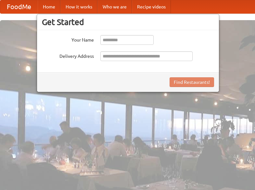 The image size is (255, 190). I want to click on a: Who we are, so click(115, 7).